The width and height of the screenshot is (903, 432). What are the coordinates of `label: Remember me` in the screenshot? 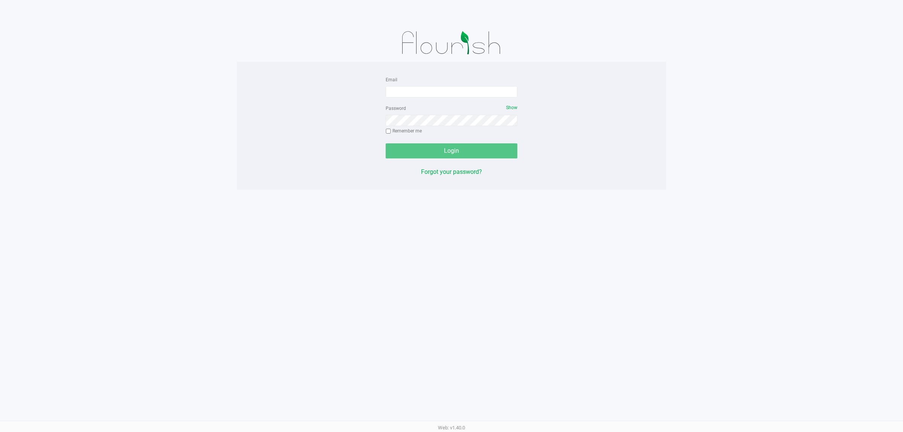 It's located at (404, 131).